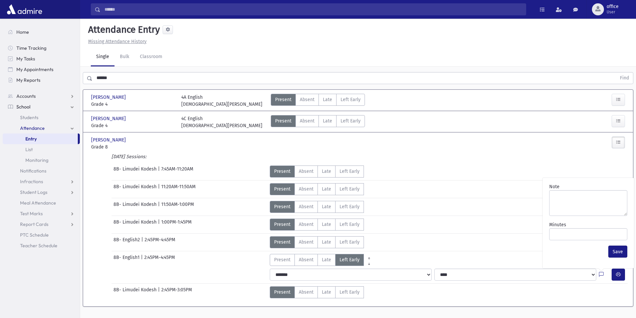 The image size is (636, 318). What do you see at coordinates (133, 147) in the screenshot?
I see `span: Grade 8` at bounding box center [133, 147].